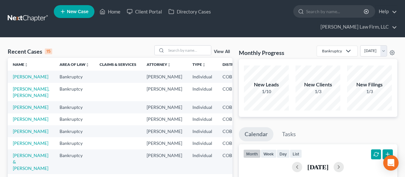  What do you see at coordinates (262, 53) in the screenshot?
I see `h3: Monthly Progress` at bounding box center [262, 53].